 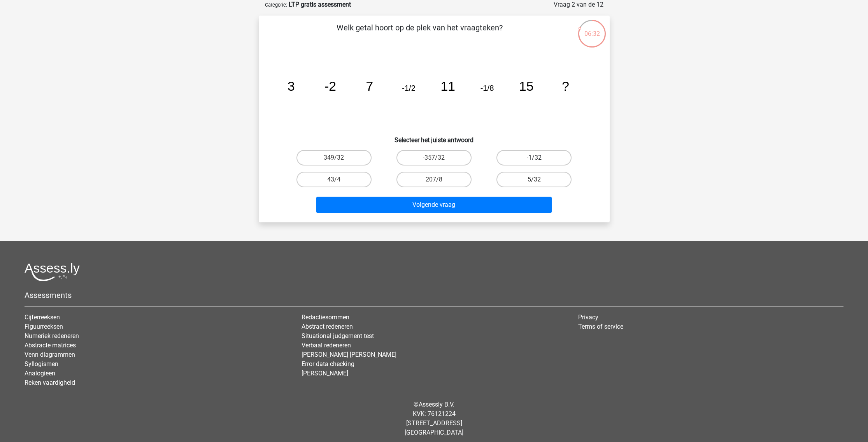 I want to click on tspan: 15, so click(x=526, y=86).